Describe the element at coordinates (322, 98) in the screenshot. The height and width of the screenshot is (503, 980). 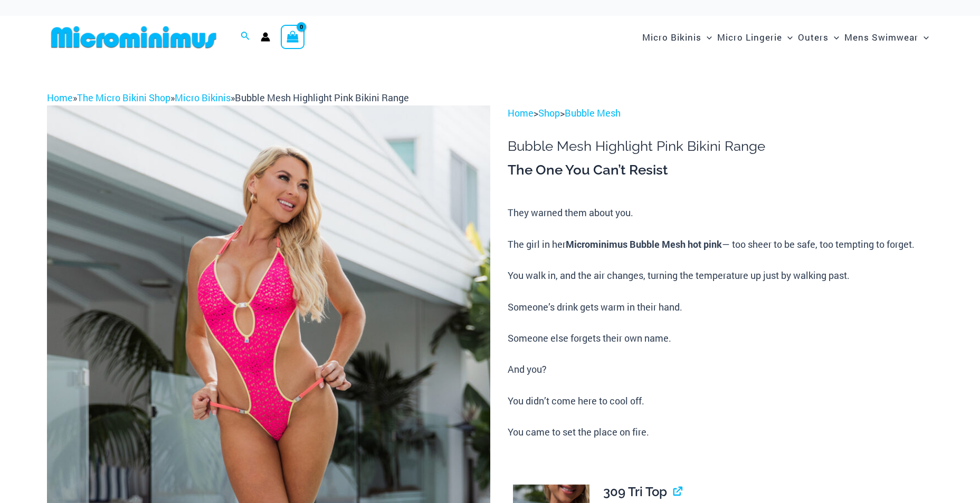
I see `span: Bubble Mesh Highlight Pink Bikini Range` at that location.